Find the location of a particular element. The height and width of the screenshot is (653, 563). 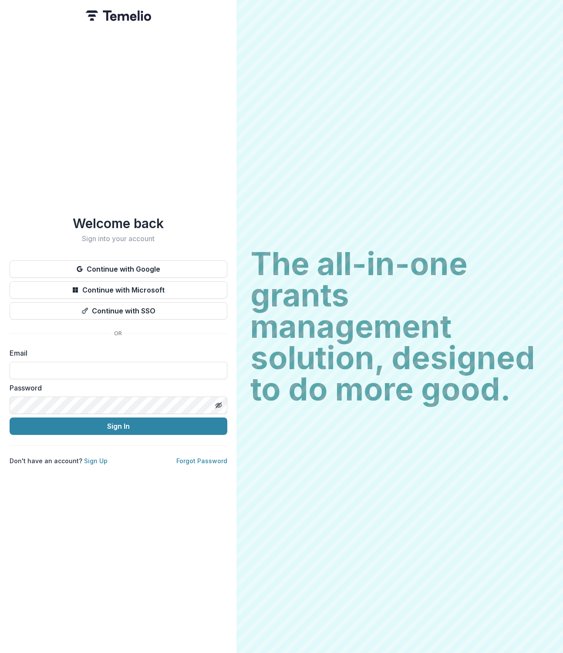

p: Don't have an account? is located at coordinates (58, 461).